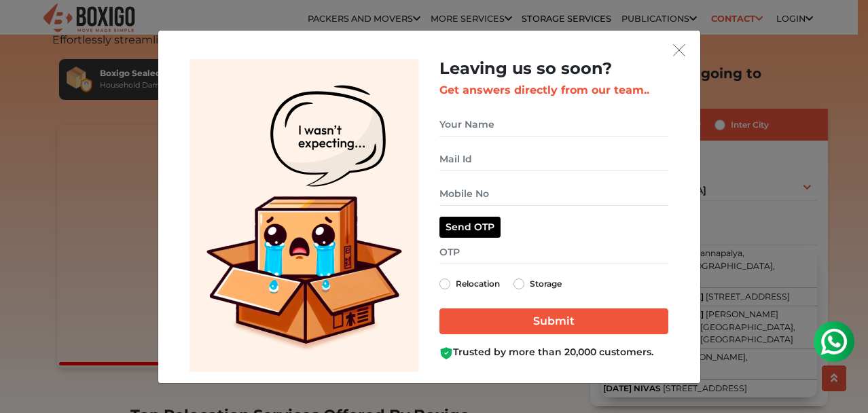 The image size is (868, 413). Describe the element at coordinates (553, 159) in the screenshot. I see `input: Mail Id` at that location.